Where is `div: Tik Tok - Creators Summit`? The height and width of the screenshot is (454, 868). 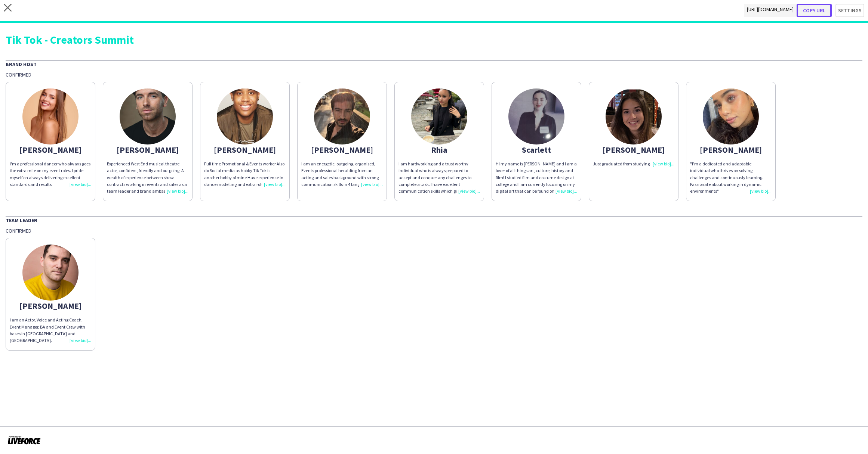 div: Tik Tok - Creators Summit is located at coordinates (434, 39).